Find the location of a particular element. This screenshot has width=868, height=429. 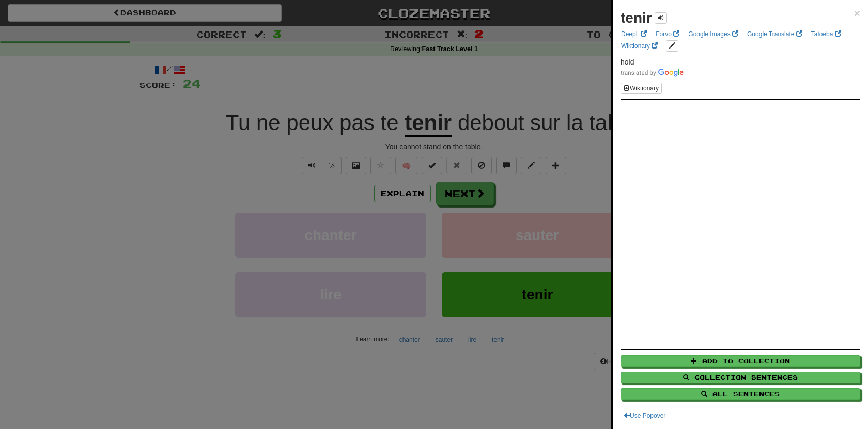

a: Forvo is located at coordinates (668, 34).